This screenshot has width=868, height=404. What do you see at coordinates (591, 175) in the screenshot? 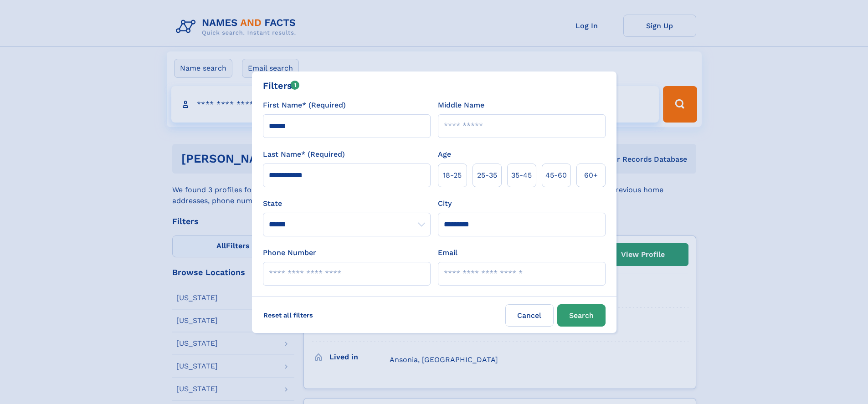
I see `span: 60+` at bounding box center [591, 175].